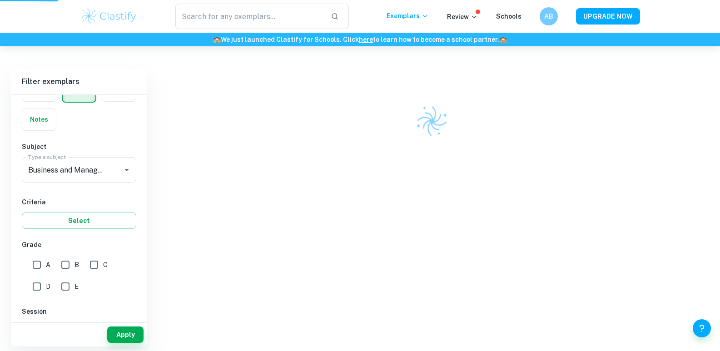 The height and width of the screenshot is (351, 720). What do you see at coordinates (127, 170) in the screenshot?
I see `button: Open` at bounding box center [127, 170].